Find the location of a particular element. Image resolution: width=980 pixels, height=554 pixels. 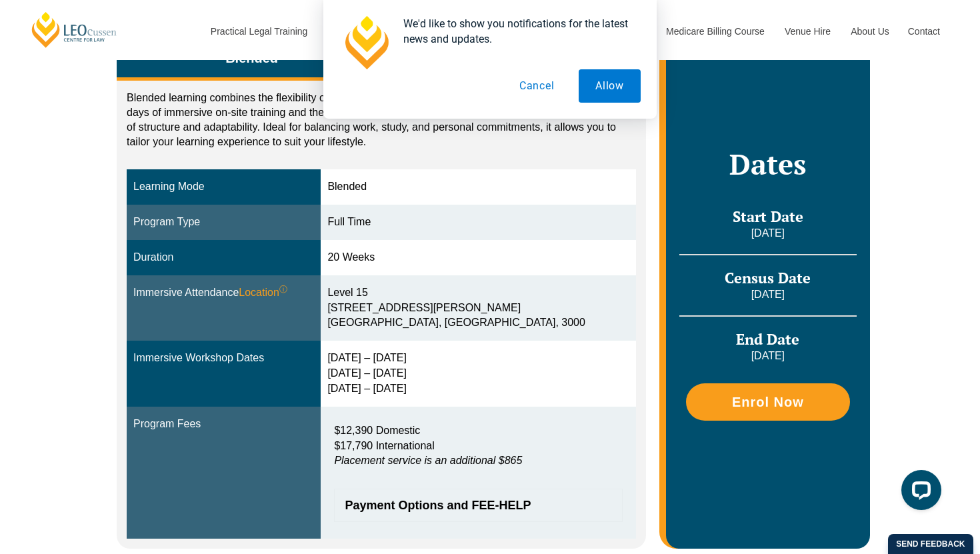

div: Full Time is located at coordinates (478, 222).